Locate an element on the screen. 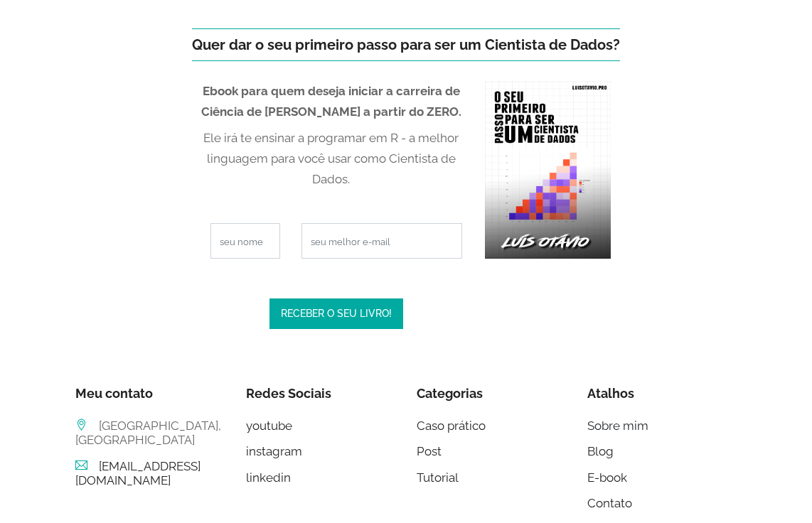  button: RECEBER O SEU LIVRO! is located at coordinates (336, 313).